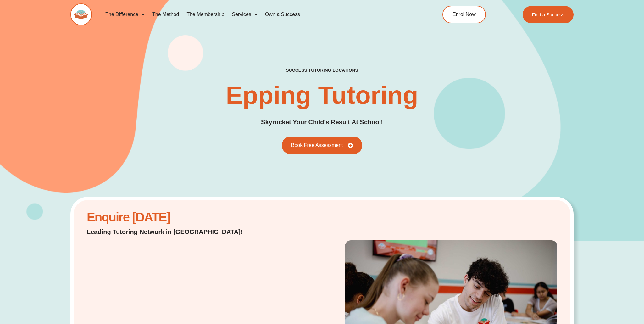  I want to click on nav: Menu, so click(257, 15).